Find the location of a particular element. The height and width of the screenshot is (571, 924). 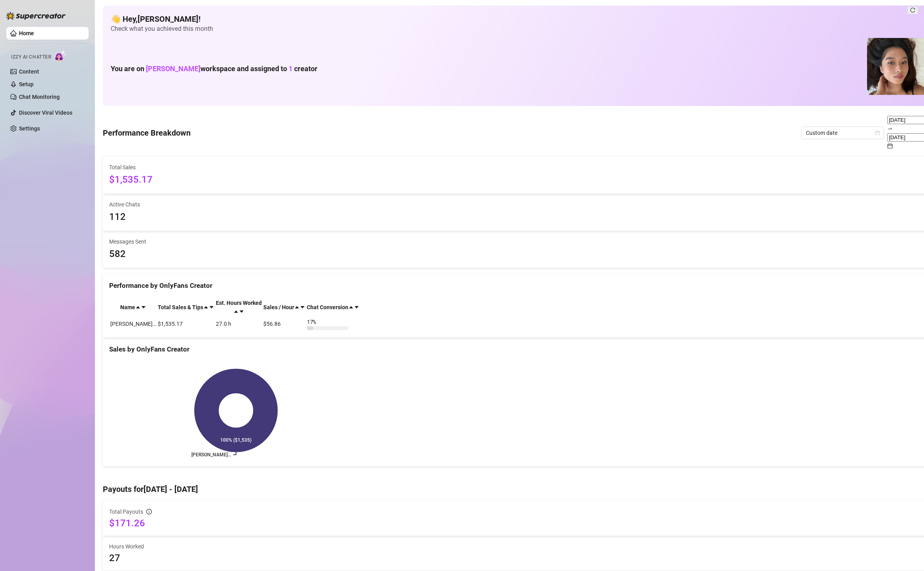

a: Settings is located at coordinates (29, 129).